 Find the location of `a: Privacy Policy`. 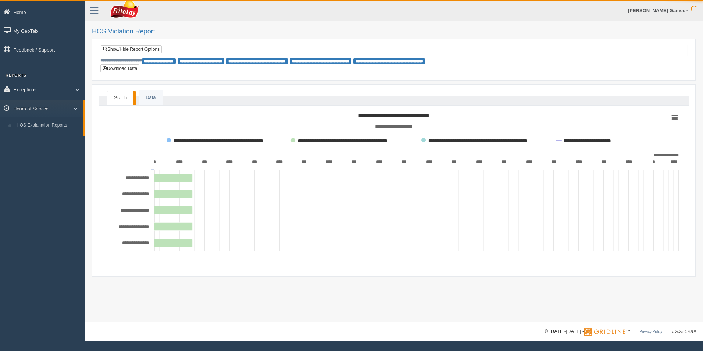

a: Privacy Policy is located at coordinates (651, 331).